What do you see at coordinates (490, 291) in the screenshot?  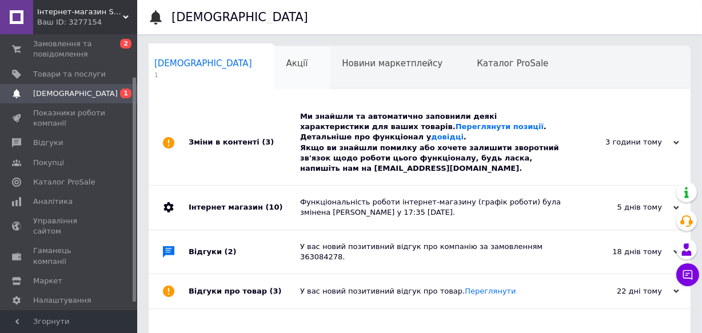 I see `a: Переглянути` at bounding box center [490, 291].